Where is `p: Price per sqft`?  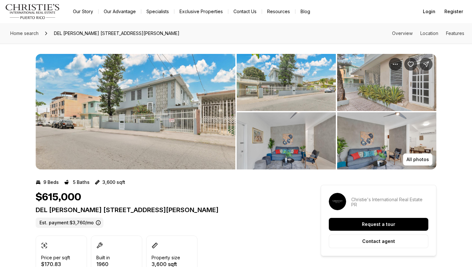
p: Price per sqft is located at coordinates (56, 258).